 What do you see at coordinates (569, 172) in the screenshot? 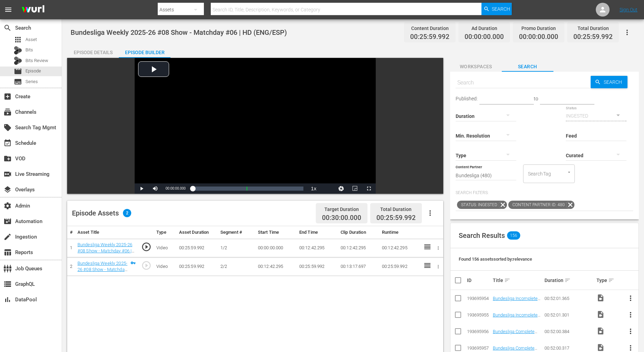
I see `button: Open` at bounding box center [569, 172].